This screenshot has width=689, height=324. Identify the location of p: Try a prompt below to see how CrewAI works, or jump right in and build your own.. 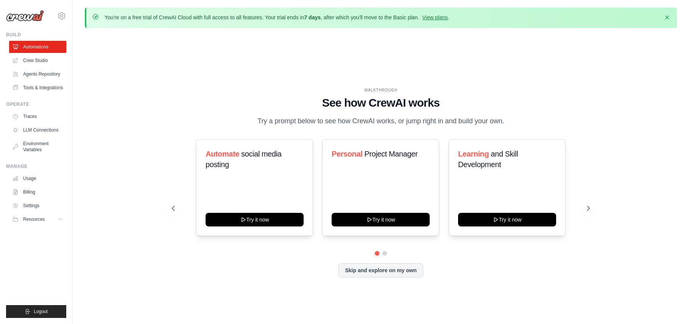
(381, 121).